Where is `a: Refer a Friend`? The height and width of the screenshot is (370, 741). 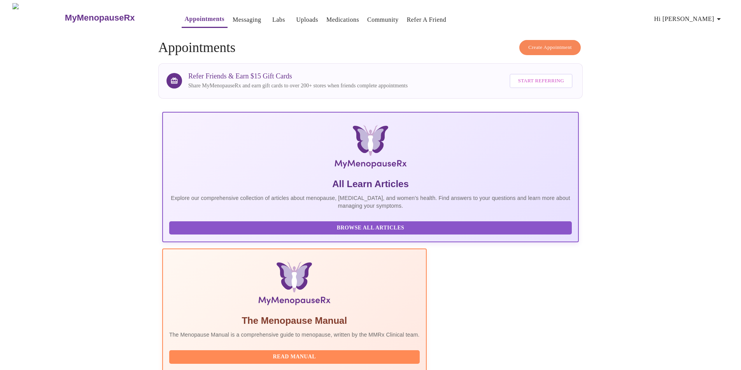 a: Refer a Friend is located at coordinates (426, 20).